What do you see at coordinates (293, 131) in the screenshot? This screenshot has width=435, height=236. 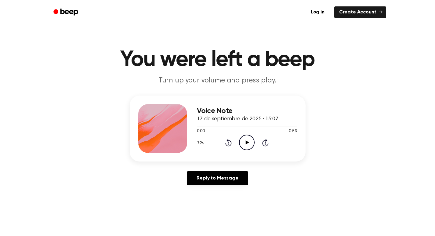 I see `span: 0:53` at bounding box center [293, 131].